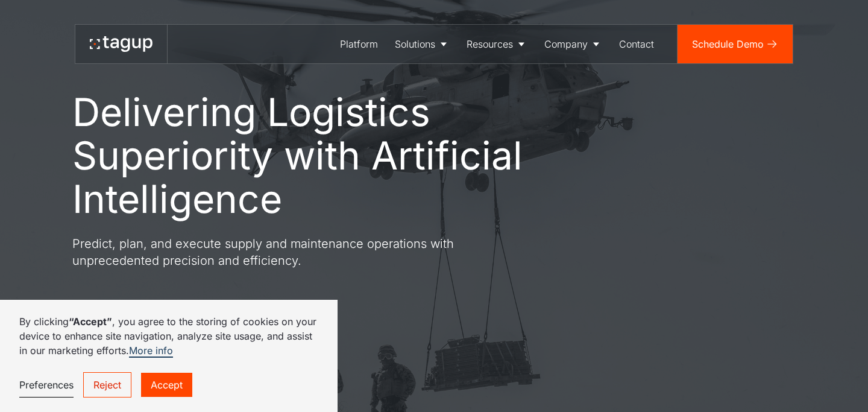  I want to click on p: Predict, plan, and execute supply and maintenance operations with unprecedented precision and eff..., so click(289, 252).